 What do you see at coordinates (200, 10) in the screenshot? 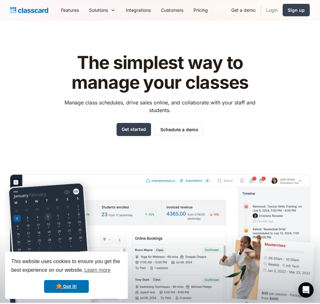
I see `a: Pricing` at bounding box center [200, 10].